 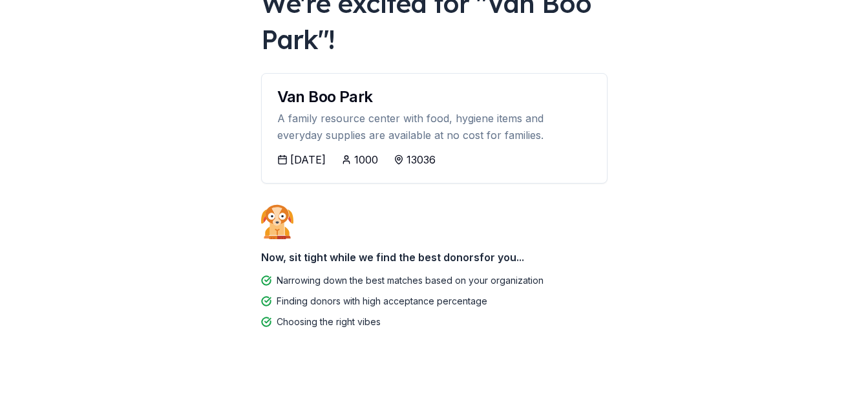 I want to click on div: Now, sit tight while we find the best donors for you..., so click(x=434, y=258).